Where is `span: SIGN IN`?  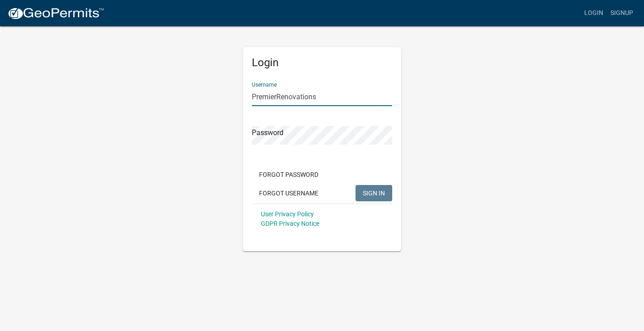 span: SIGN IN is located at coordinates (374, 192).